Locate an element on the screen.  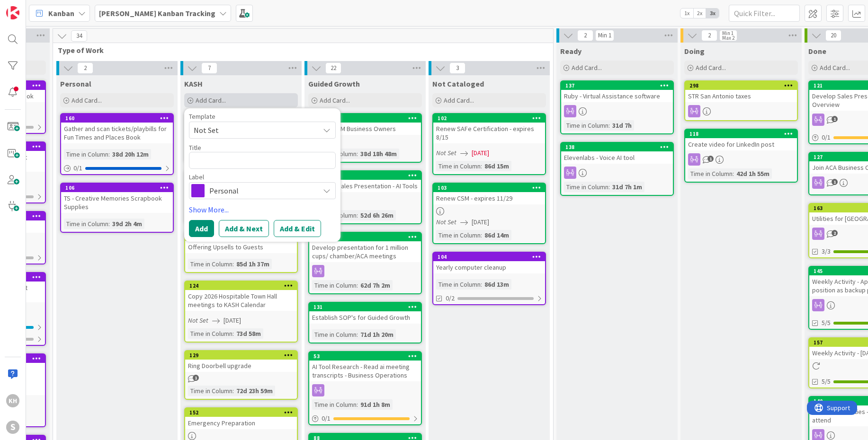
div: Emergency Preparation is located at coordinates (241, 423).